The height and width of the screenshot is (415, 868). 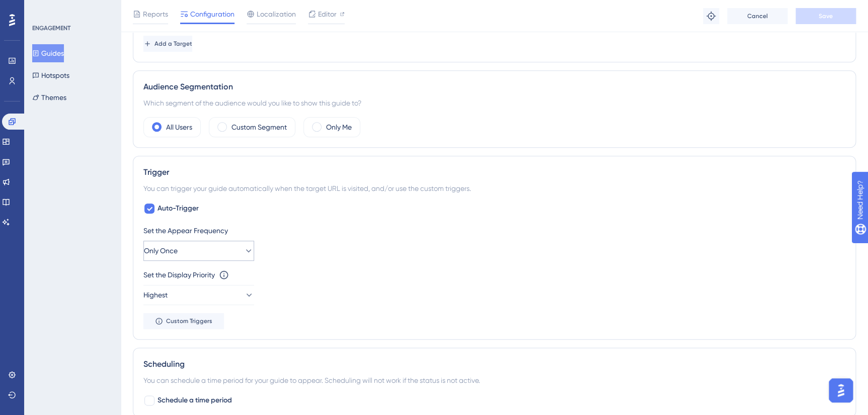 I want to click on span: Configuration, so click(x=212, y=14).